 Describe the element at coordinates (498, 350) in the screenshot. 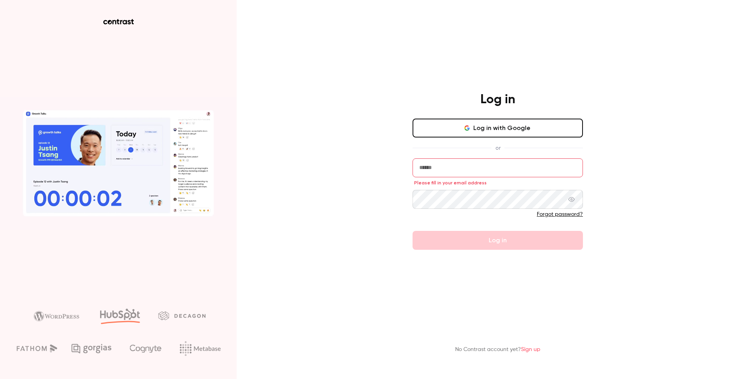

I see `p: No Contrast account yet?` at that location.